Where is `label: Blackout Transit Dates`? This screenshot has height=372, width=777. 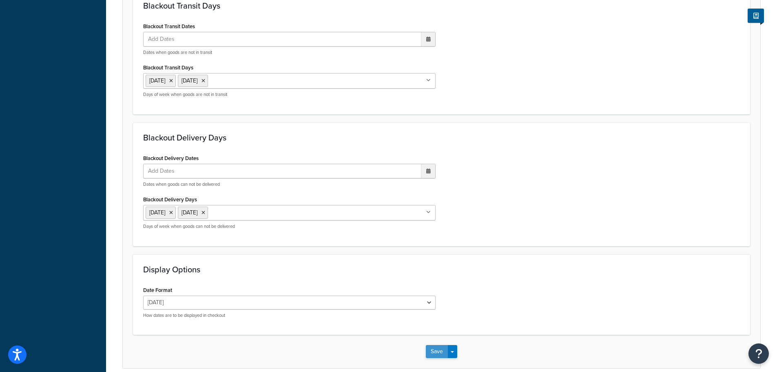
label: Blackout Transit Dates is located at coordinates (169, 26).